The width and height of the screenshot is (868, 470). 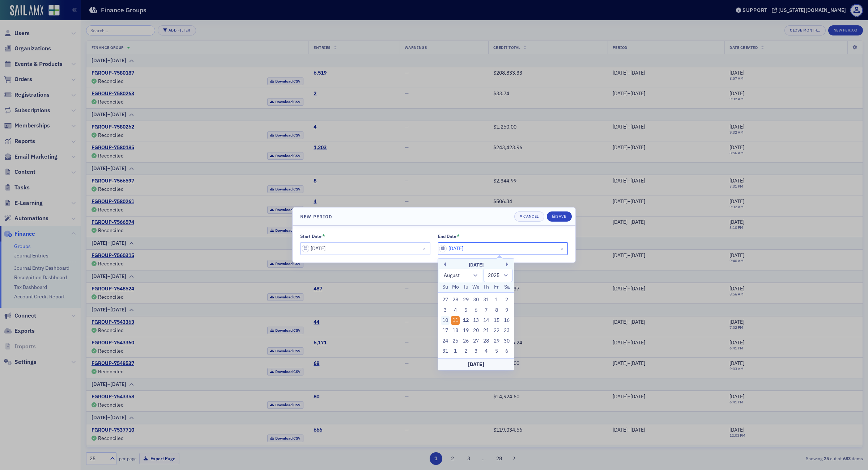 I want to click on div: Save, so click(x=561, y=216).